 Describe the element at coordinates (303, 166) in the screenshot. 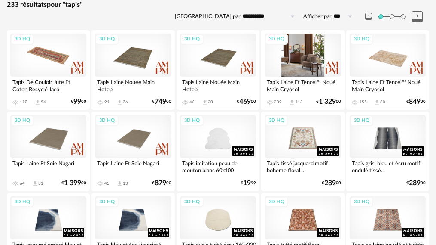

I see `div: Tapis tissé jacquard motif bohème floral...` at that location.